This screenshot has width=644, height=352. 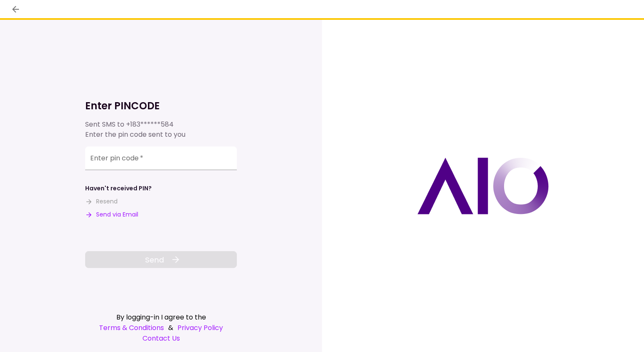 What do you see at coordinates (161, 259) in the screenshot?
I see `button: Send` at bounding box center [161, 259].